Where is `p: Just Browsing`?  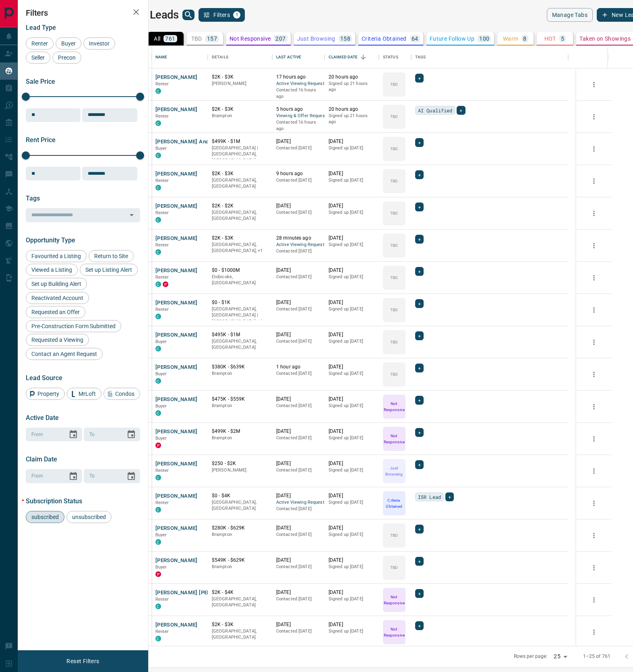
p: Just Browsing is located at coordinates (316, 39).